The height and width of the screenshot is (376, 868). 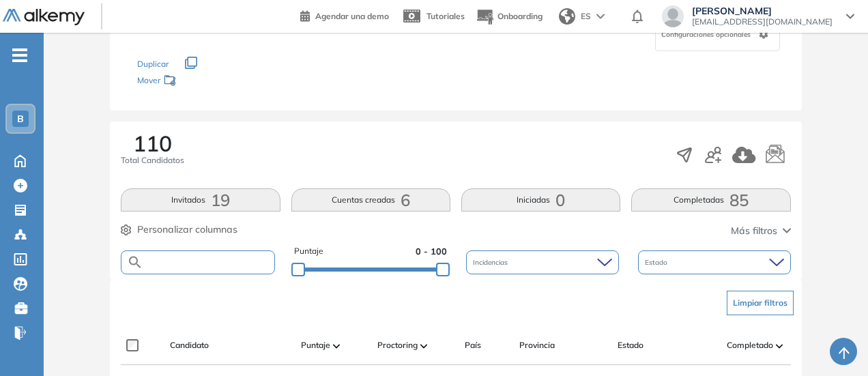 What do you see at coordinates (200, 200) in the screenshot?
I see `button: Invitados19` at bounding box center [200, 200].